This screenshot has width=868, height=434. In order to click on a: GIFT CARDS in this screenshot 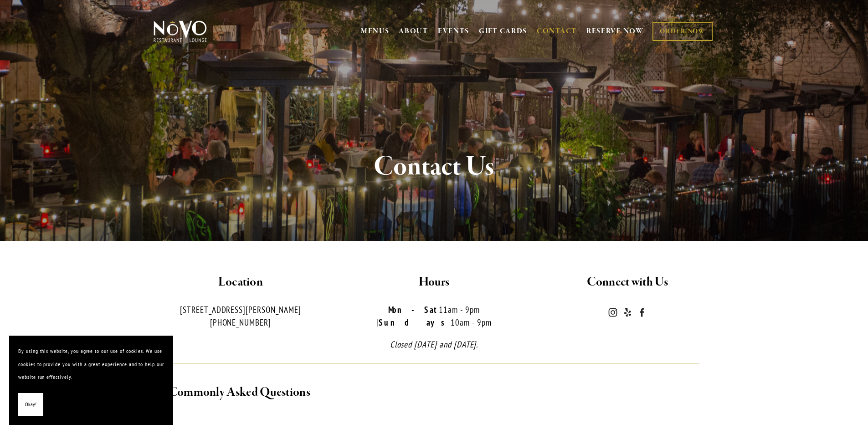, I will do `click(503, 31)`.